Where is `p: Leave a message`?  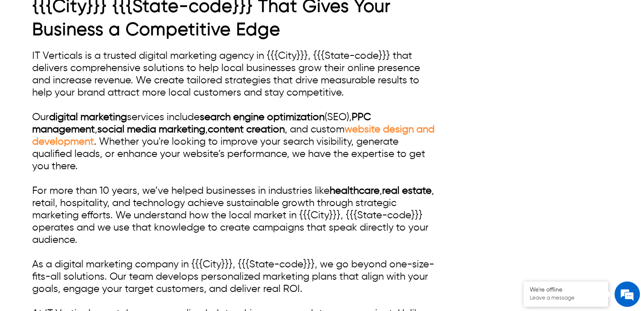
p: Leave a message is located at coordinates (566, 298).